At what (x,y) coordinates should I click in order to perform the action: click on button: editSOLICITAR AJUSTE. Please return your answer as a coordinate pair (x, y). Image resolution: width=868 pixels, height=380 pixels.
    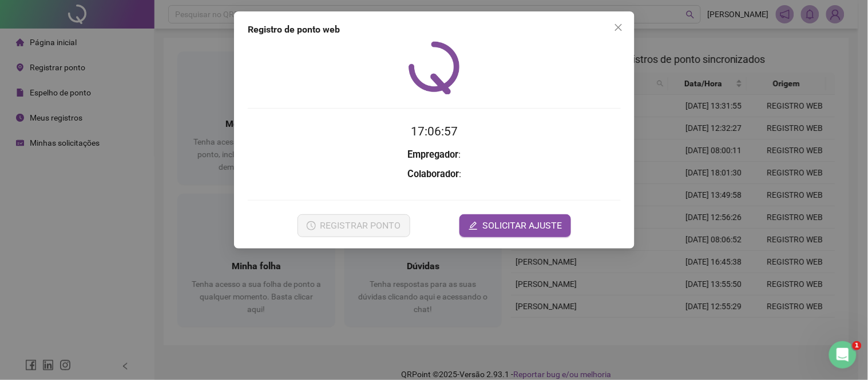
    Looking at the image, I should click on (515, 226).